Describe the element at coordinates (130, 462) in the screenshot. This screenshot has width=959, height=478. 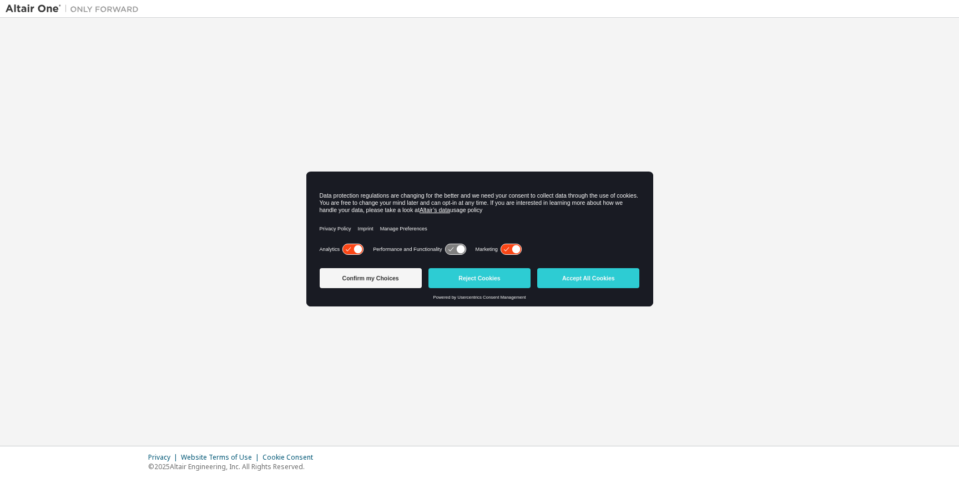
I see `img: youtube.svg` at that location.